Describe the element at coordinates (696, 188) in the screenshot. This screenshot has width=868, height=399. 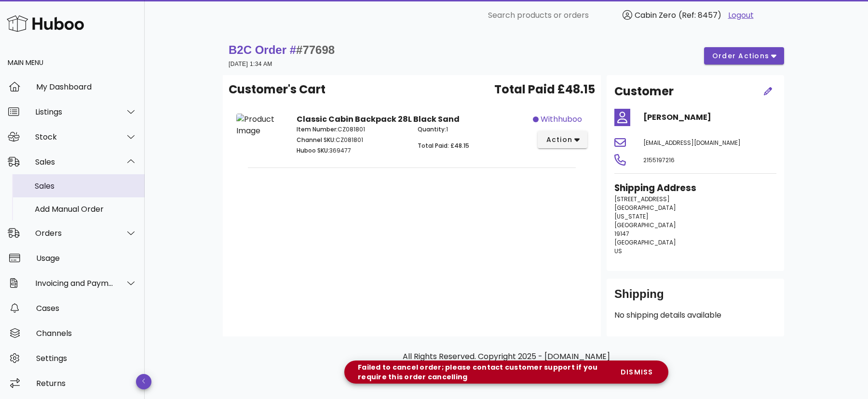
I see `h3: Shipping Address` at that location.